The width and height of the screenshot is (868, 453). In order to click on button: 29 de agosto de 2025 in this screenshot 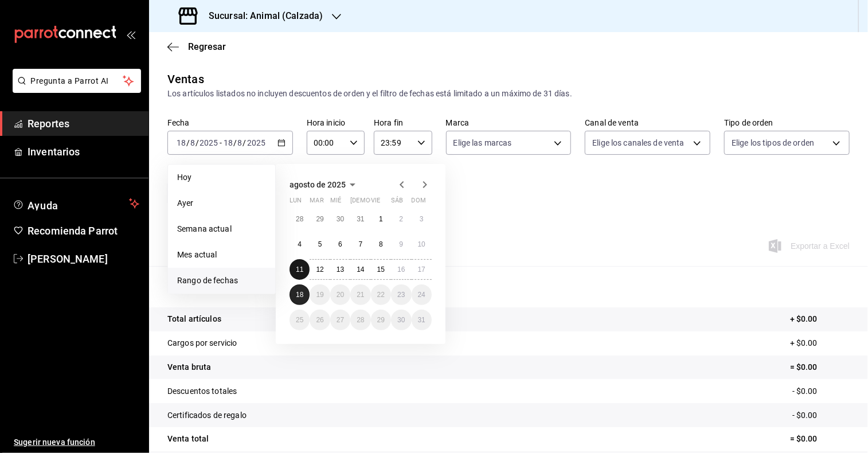, I will do `click(381, 320)`.